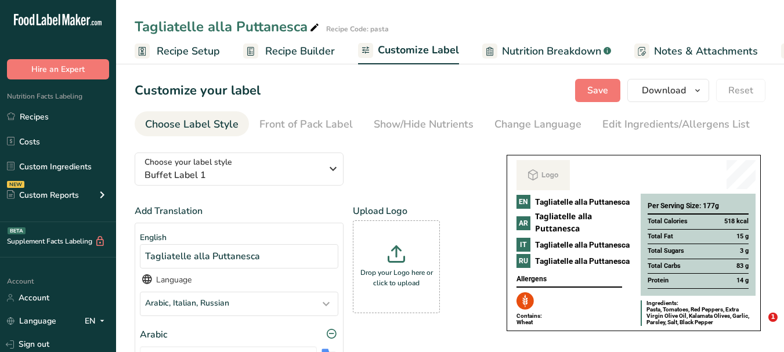 This screenshot has width=784, height=352. I want to click on div: RU, so click(523, 261).